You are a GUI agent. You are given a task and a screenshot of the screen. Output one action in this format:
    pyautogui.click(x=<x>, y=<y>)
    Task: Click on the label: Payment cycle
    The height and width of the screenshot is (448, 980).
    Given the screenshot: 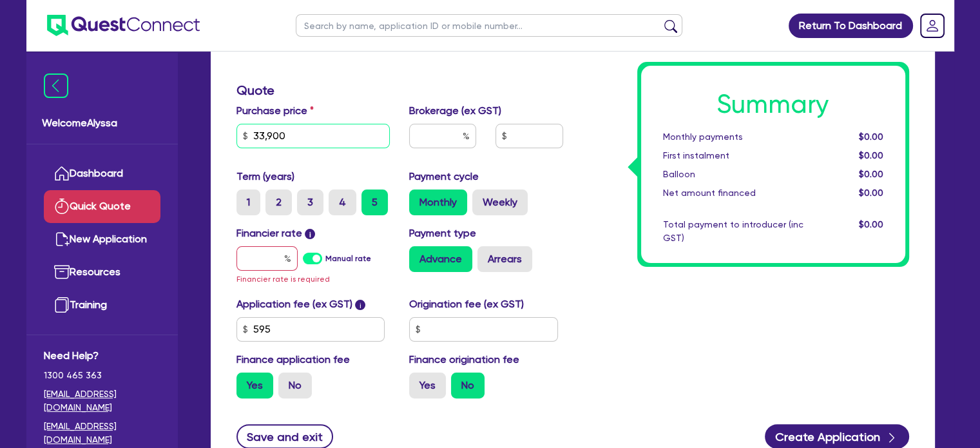 What is the action you would take?
    pyautogui.click(x=444, y=177)
    